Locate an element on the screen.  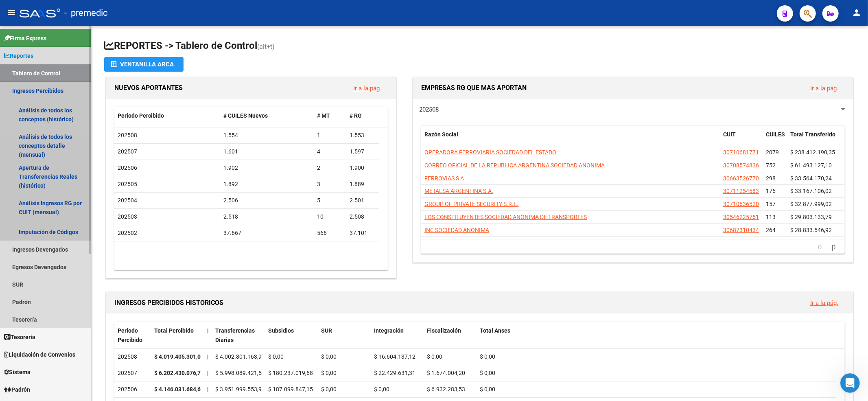
div: Cerrar is located at coordinates (150, 12).